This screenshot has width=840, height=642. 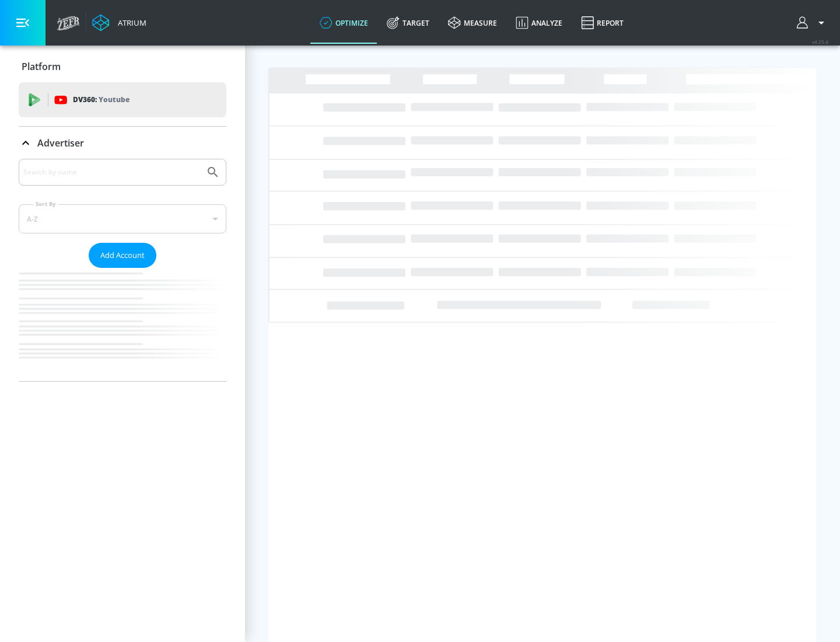 I want to click on a: measure, so click(x=473, y=22).